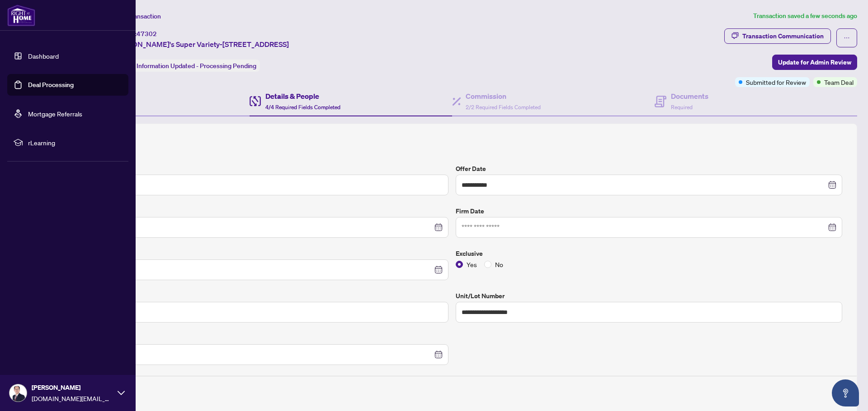  Describe the element at coordinates (18, 393) in the screenshot. I see `img: Profile Icon` at that location.